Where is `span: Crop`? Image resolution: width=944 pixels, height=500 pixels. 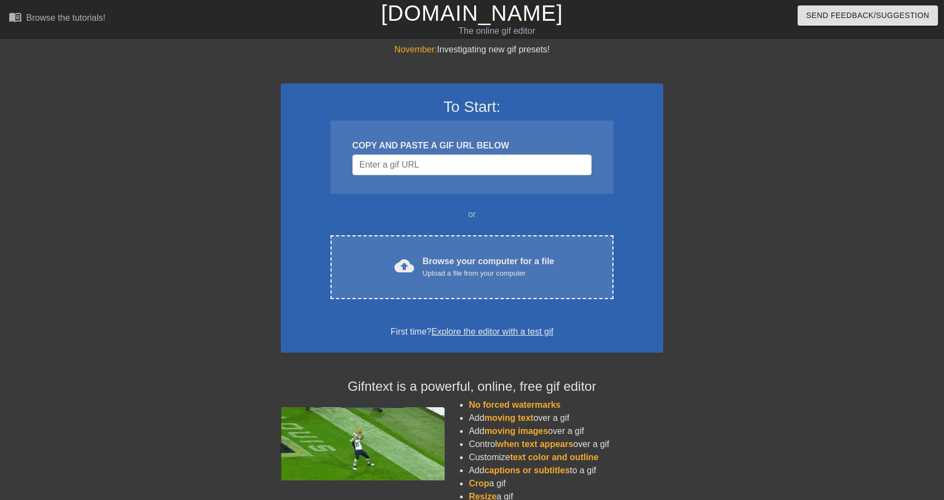
span: Crop is located at coordinates (479, 484).